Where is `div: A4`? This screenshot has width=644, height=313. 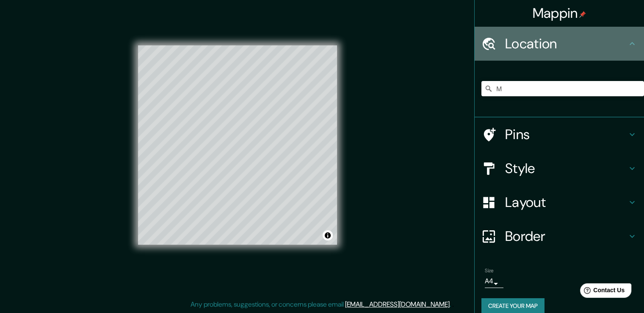 div: A4 is located at coordinates (494, 281).